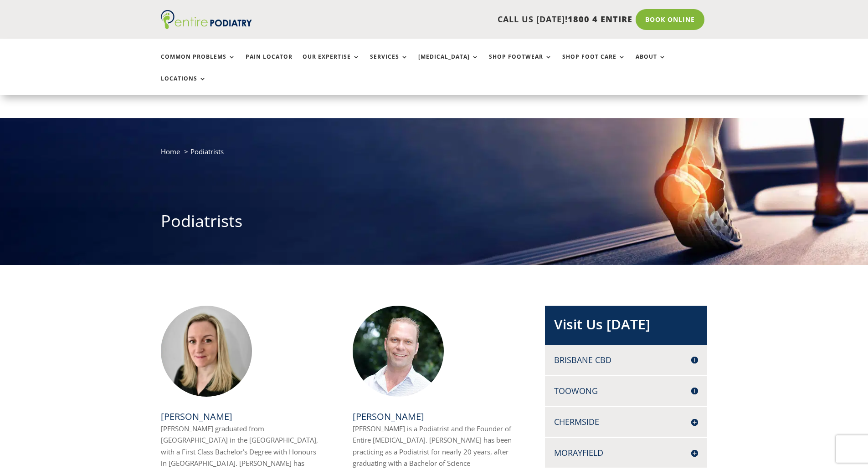 This screenshot has width=868, height=469. What do you see at coordinates (183, 85) in the screenshot?
I see `a: Locations` at bounding box center [183, 85].